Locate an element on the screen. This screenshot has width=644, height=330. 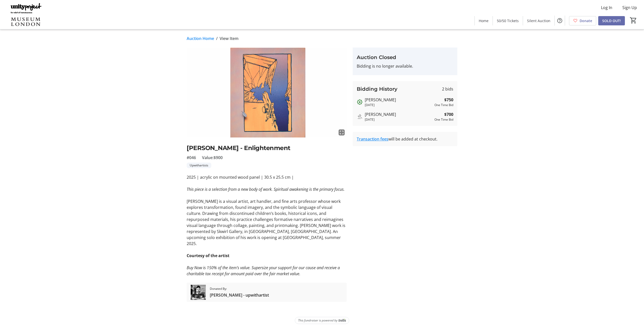
h3: Bidding History is located at coordinates (377, 89).